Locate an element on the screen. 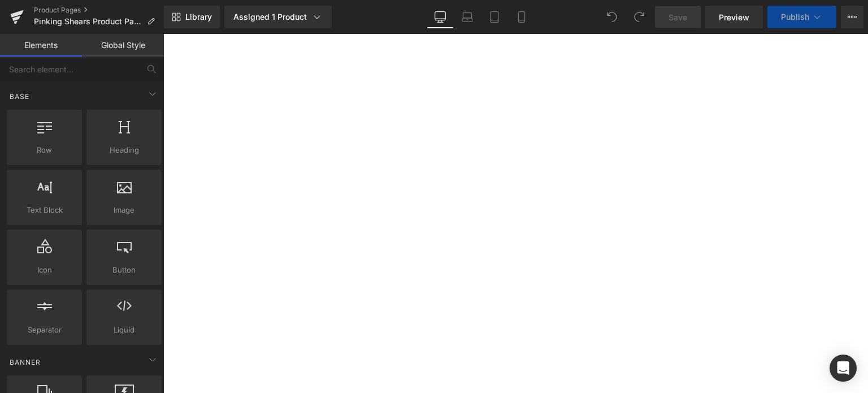  div: Assigned 1 Product is located at coordinates (278, 17).